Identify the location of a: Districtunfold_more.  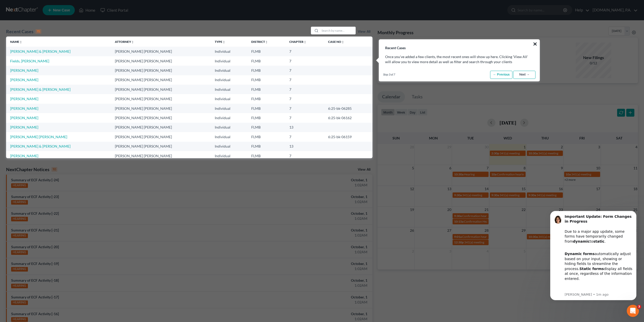
(259, 41).